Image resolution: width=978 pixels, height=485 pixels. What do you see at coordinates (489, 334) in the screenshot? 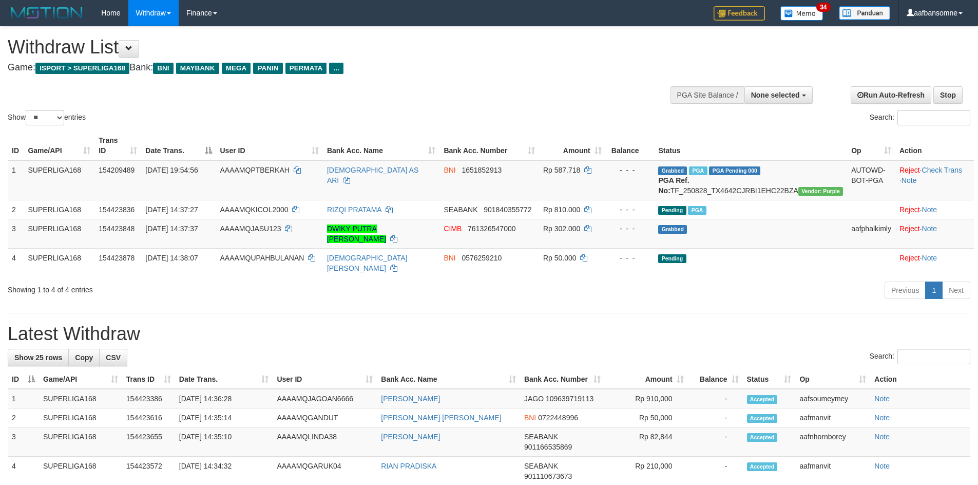
I see `h1: Latest Withdraw` at bounding box center [489, 334].